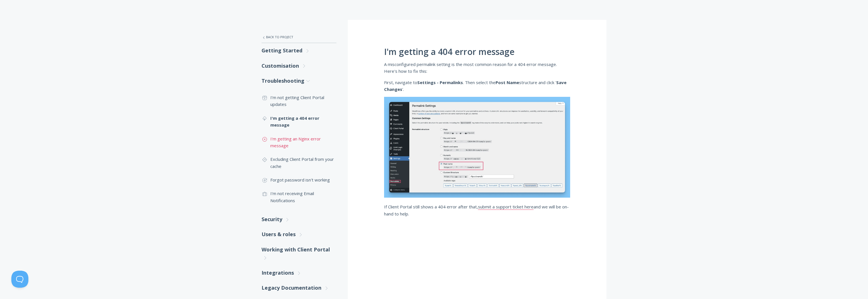 The height and width of the screenshot is (299, 868). What do you see at coordinates (477, 86) in the screenshot?
I see `p: First, navigate to . Then select the structure and click ' '.` at bounding box center [477, 86].